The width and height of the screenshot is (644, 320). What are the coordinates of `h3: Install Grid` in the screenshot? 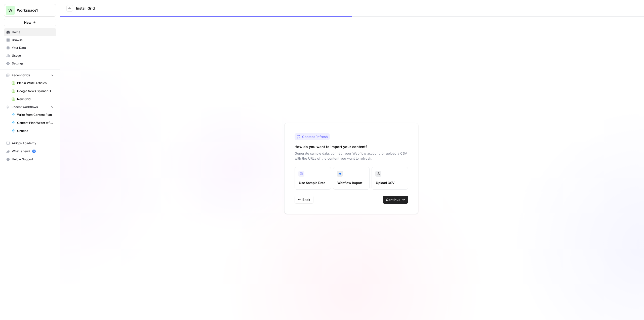 It's located at (85, 8).